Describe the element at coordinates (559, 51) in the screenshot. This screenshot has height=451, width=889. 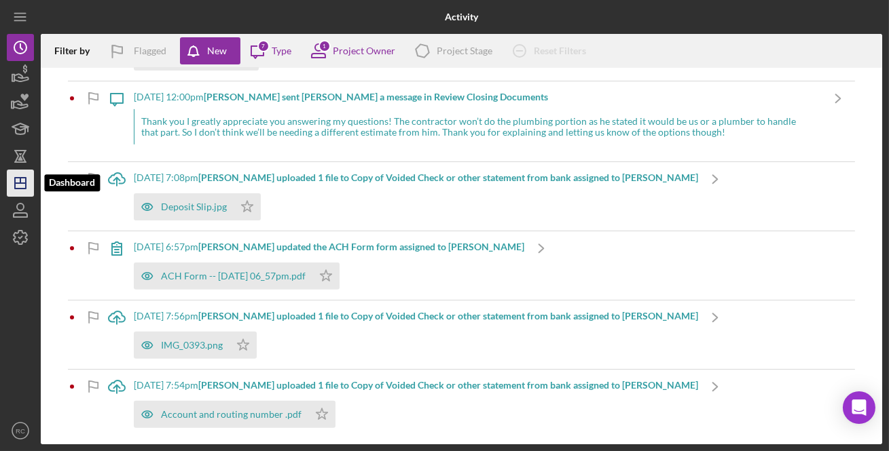
I see `div: Reset Filters` at that location.